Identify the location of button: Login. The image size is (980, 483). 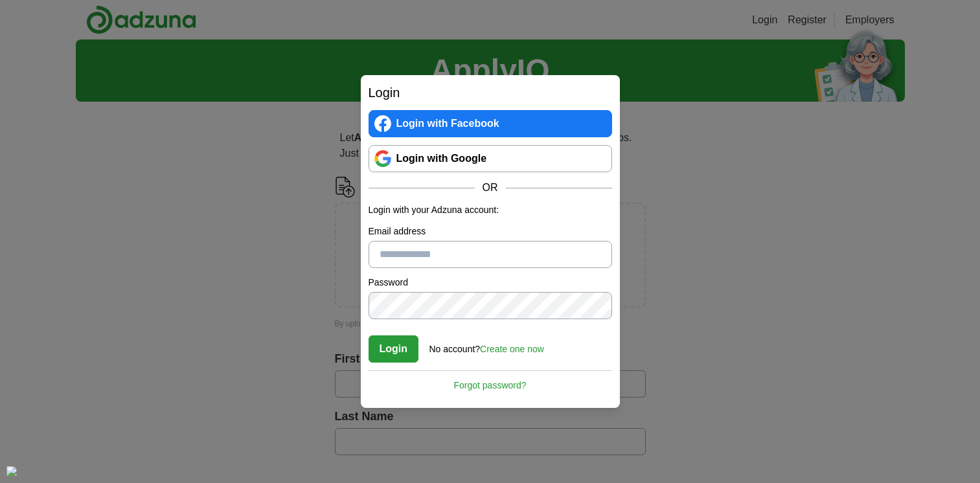
(394, 349).